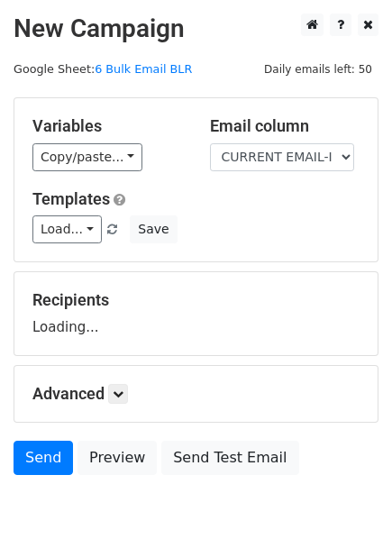  Describe the element at coordinates (153, 229) in the screenshot. I see `button: Save` at that location.